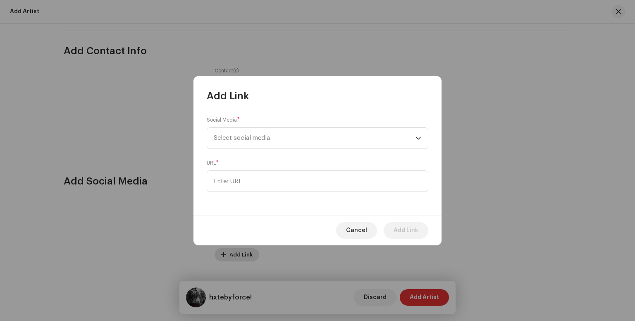  Describe the element at coordinates (406, 230) in the screenshot. I see `button: Add Link` at that location.